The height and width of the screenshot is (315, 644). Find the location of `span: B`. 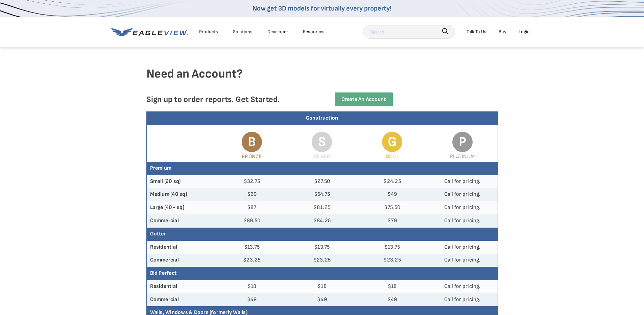

span: B is located at coordinates (252, 142).